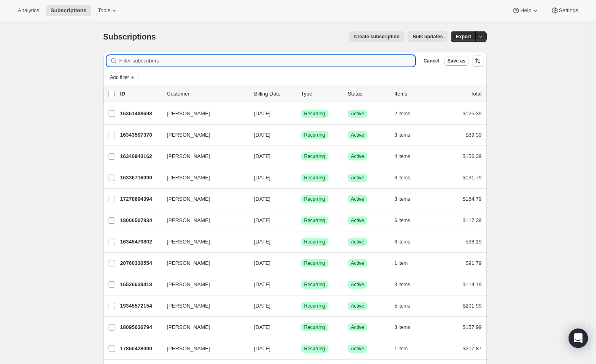 This screenshot has width=596, height=364. Describe the element at coordinates (474, 135) in the screenshot. I see `span: $89.39` at that location.